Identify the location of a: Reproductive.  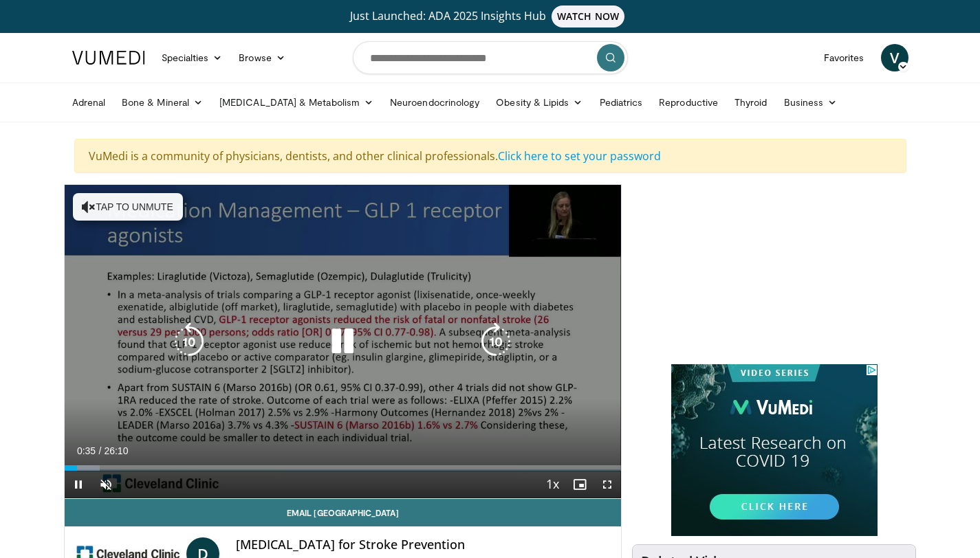
(688, 103).